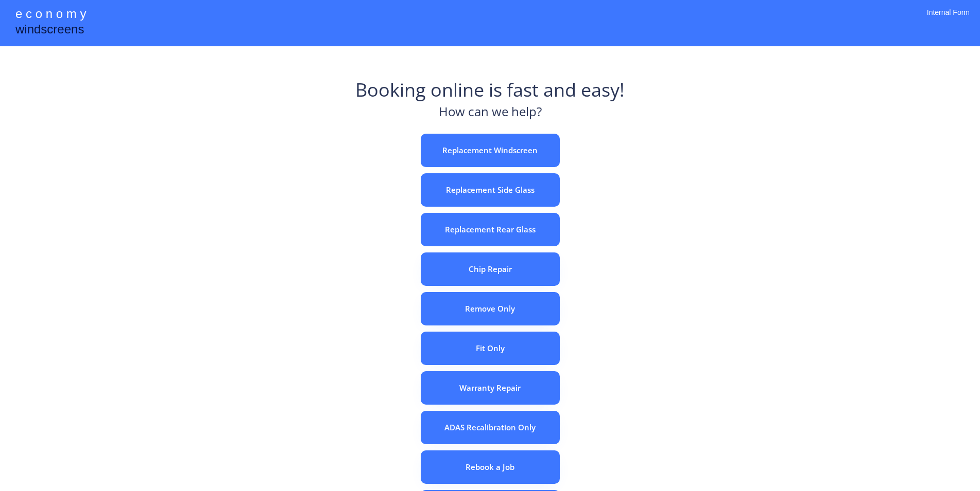 The width and height of the screenshot is (980, 491). Describe the element at coordinates (490, 114) in the screenshot. I see `div: How can we help?` at that location.